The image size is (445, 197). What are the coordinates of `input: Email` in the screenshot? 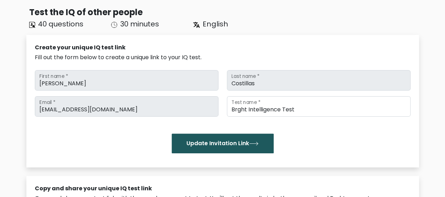 It's located at (127, 106).